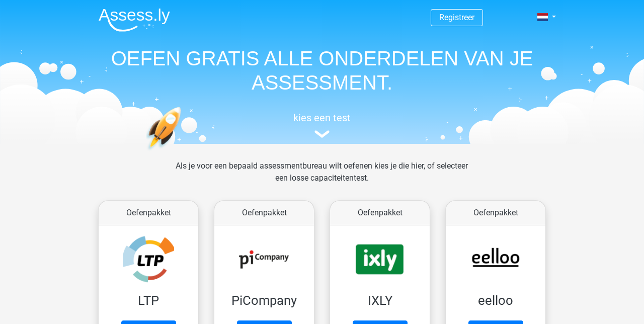  I want to click on a: Registreer, so click(457, 17).